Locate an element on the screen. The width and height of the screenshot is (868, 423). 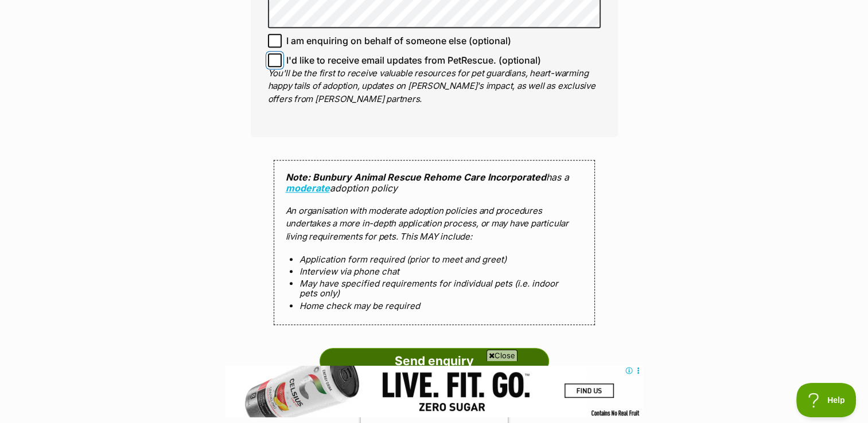
input: Send enquiry is located at coordinates (434, 361).